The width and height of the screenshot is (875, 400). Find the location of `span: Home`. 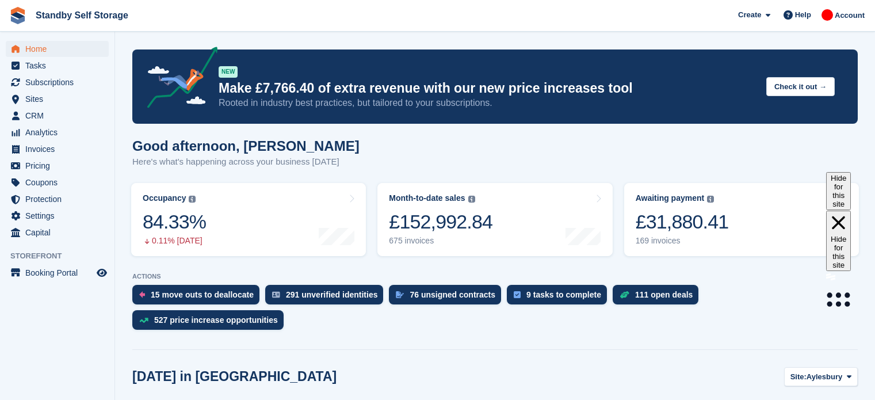

span: Home is located at coordinates (60, 49).